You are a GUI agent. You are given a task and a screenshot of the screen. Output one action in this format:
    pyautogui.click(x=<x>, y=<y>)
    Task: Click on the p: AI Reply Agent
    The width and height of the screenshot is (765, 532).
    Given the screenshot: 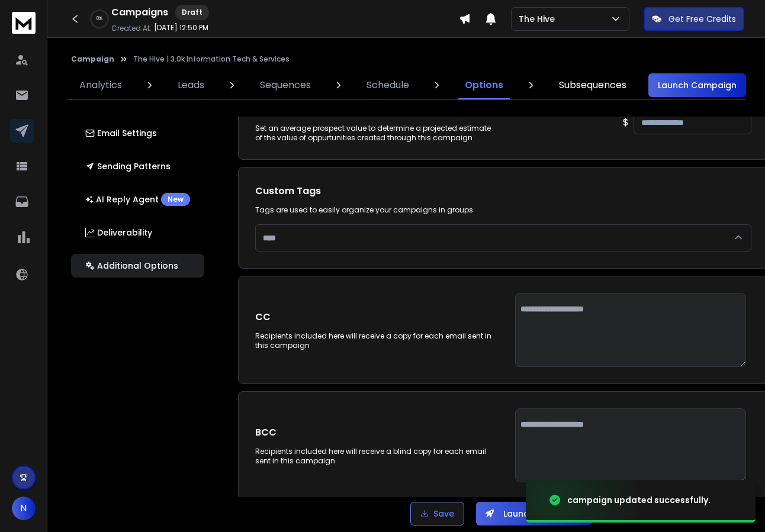 What is the action you would take?
    pyautogui.click(x=137, y=199)
    